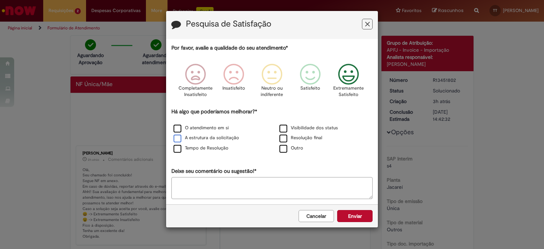 Image resolution: width=544 pixels, height=249 pixels. I want to click on label: Visibilidade dos status, so click(309, 128).